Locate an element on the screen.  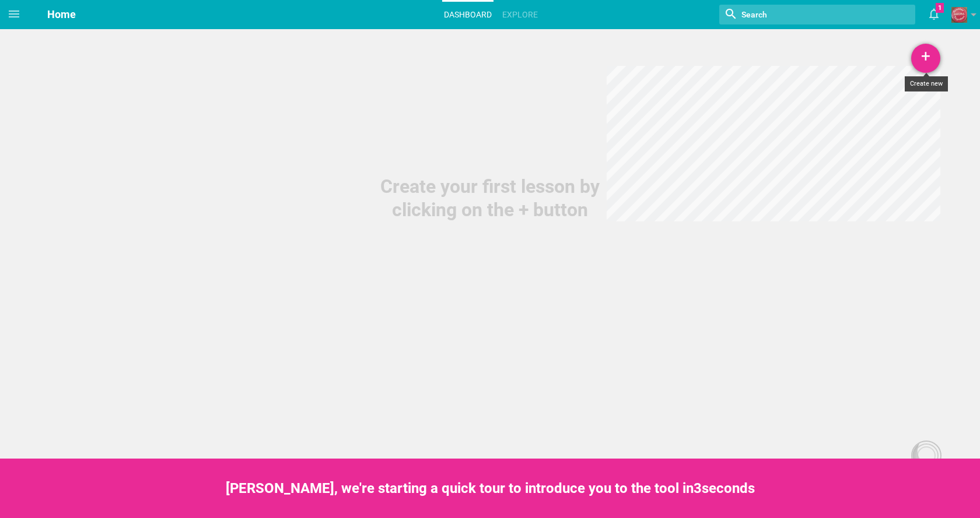
span: Home is located at coordinates (61, 14).